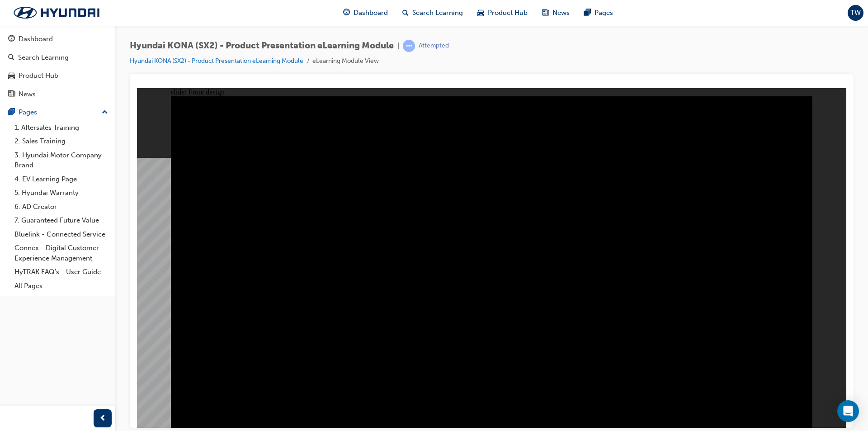  I want to click on div: Dashboard, so click(35, 39).